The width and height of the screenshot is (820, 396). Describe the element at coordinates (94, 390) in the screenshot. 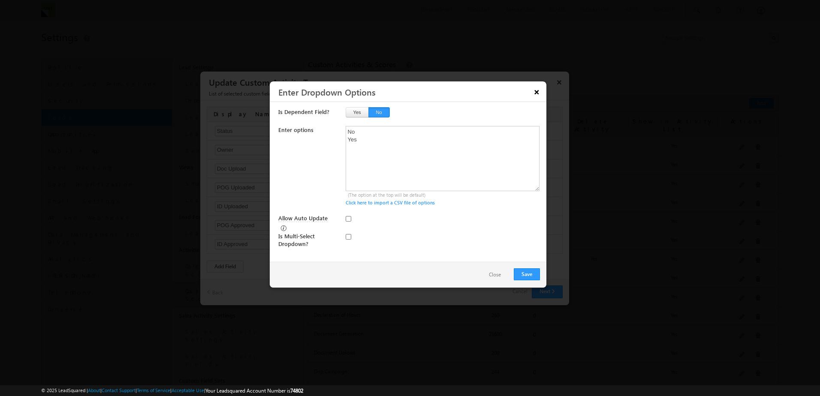

I see `a: About` at that location.